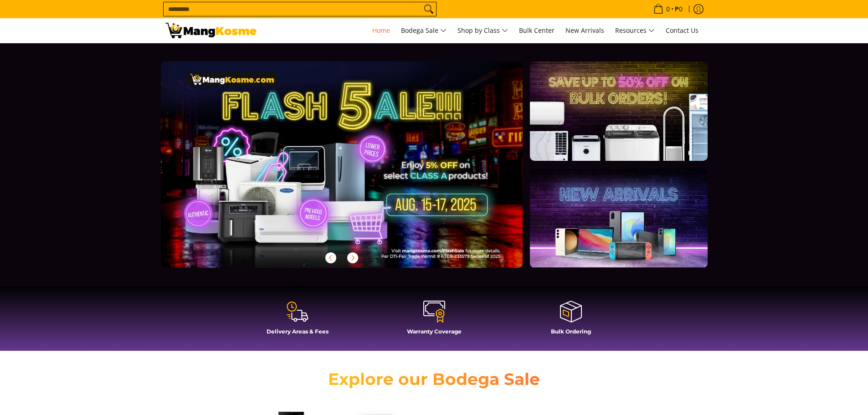  Describe the element at coordinates (634, 31) in the screenshot. I see `span: Resources` at that location.